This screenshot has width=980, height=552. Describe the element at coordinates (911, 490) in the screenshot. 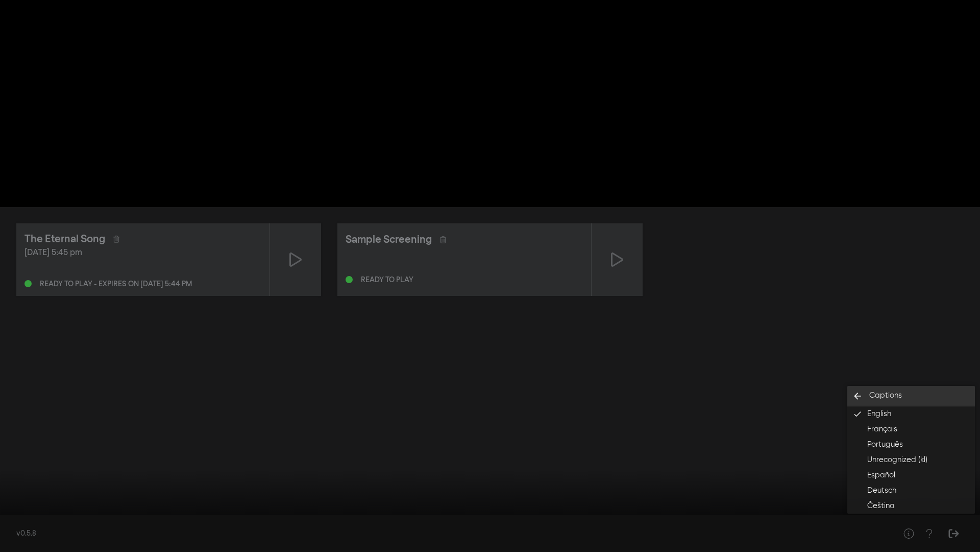

I see `button: Deutsch` at that location.